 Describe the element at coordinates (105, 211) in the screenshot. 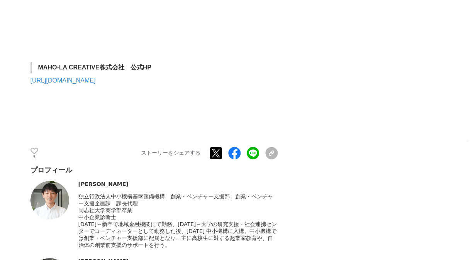

I see `span: 同志社大学商学部卒業` at that location.